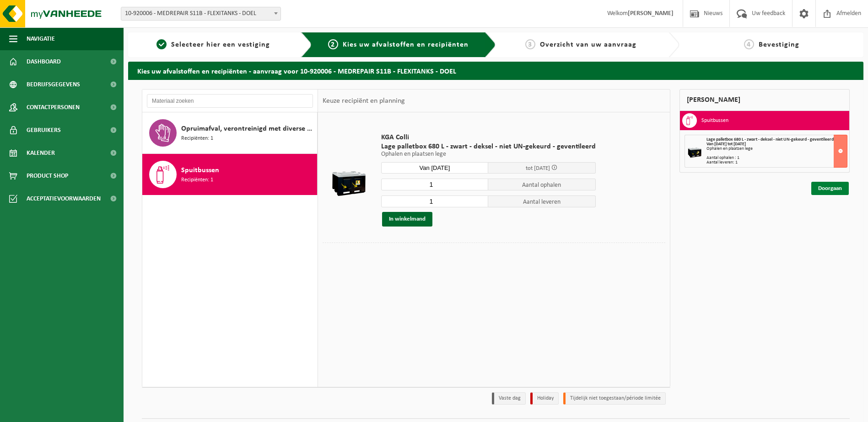 This screenshot has height=422, width=868. What do you see at coordinates (588, 45) in the screenshot?
I see `span: Overzicht van uw aanvraag` at bounding box center [588, 45].